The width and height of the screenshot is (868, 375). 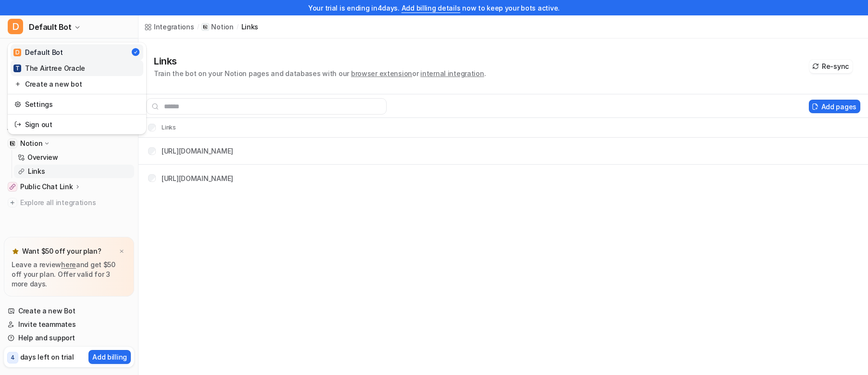 I want to click on span: Default Bot, so click(x=50, y=27).